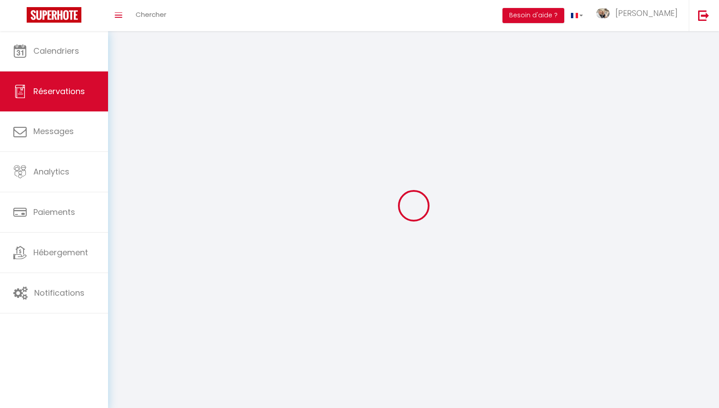 The height and width of the screenshot is (408, 719). What do you see at coordinates (151, 14) in the screenshot?
I see `span: Chercher` at bounding box center [151, 14].